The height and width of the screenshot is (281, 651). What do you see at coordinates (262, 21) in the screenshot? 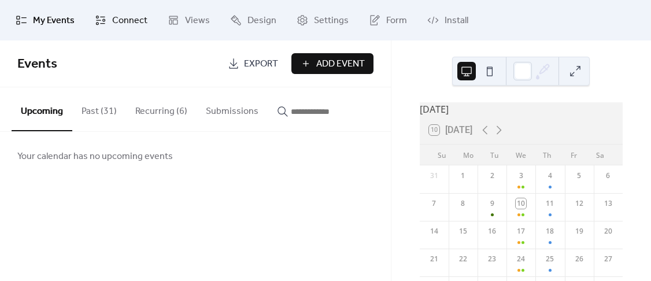
I see `span: Design` at bounding box center [262, 21].